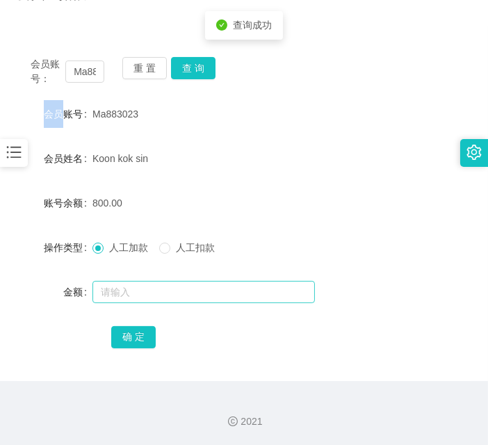 The width and height of the screenshot is (488, 445). What do you see at coordinates (68, 203) in the screenshot?
I see `label: 账号余额` at bounding box center [68, 203].